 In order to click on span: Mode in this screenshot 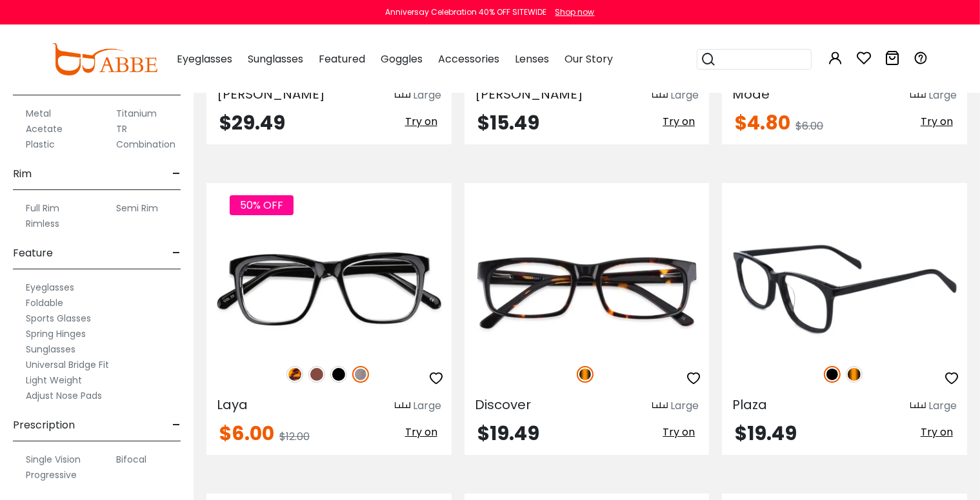, I will do `click(751, 94)`.